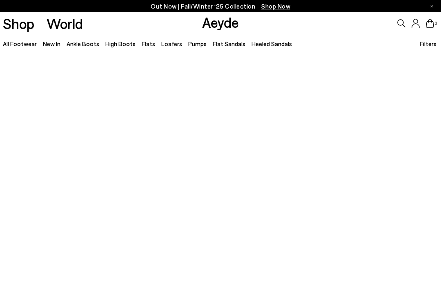  What do you see at coordinates (120, 44) in the screenshot?
I see `a: High Boots` at bounding box center [120, 44].